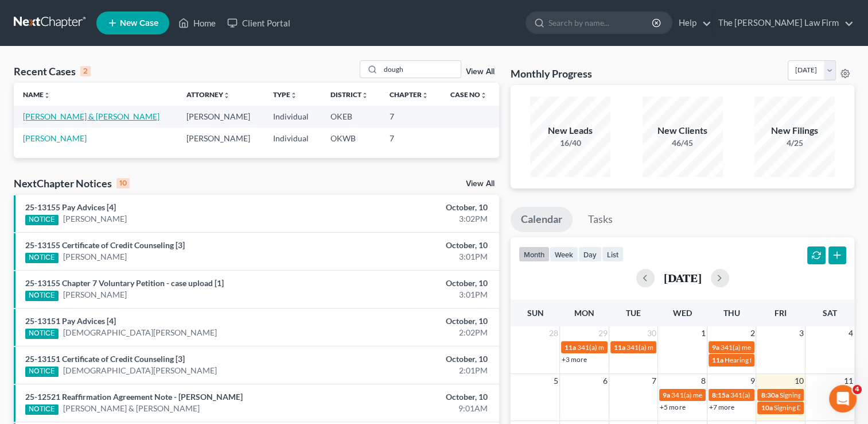  Describe the element at coordinates (552, 74) in the screenshot. I see `h3: Monthly Progress` at that location.